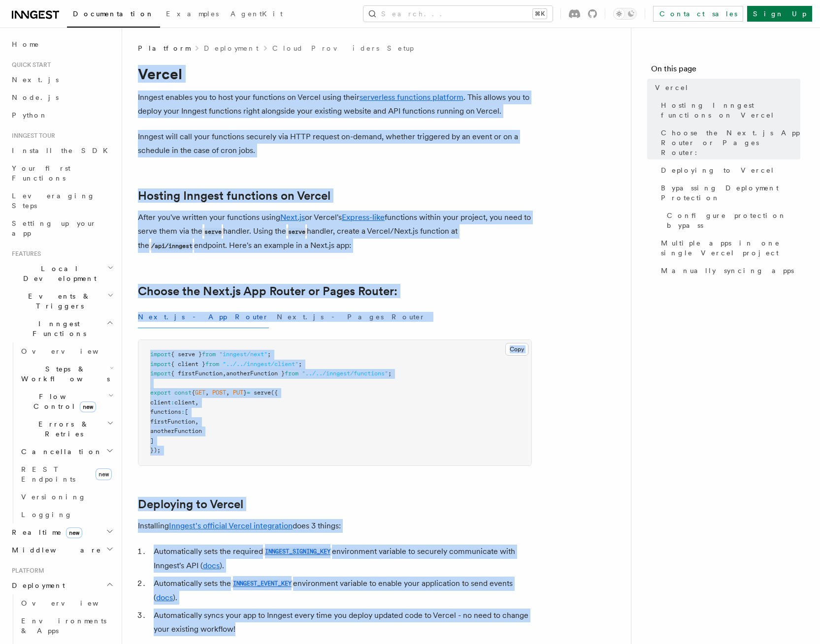 Image resolution: width=820 pixels, height=644 pixels. I want to click on button: Next.js - App Router, so click(203, 317).